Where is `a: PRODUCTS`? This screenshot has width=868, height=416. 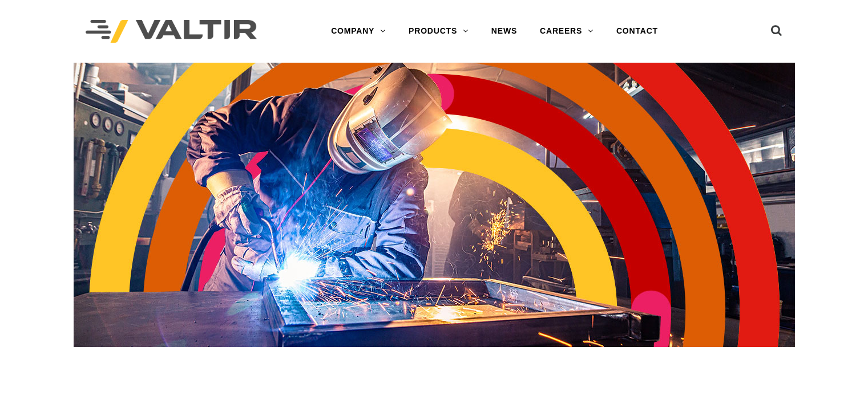
a: PRODUCTS is located at coordinates (439, 31).